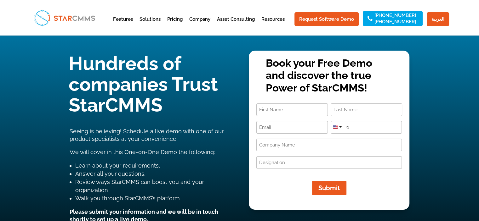  What do you see at coordinates (200, 25) in the screenshot?
I see `a: Company` at bounding box center [200, 25].